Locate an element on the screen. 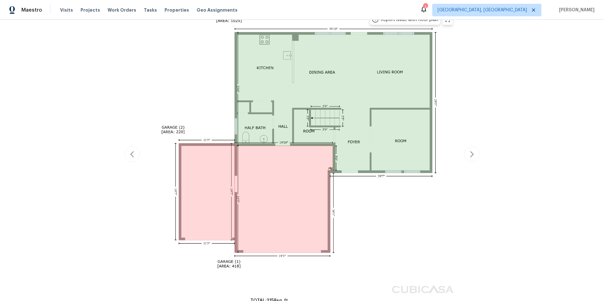 Image resolution: width=604 pixels, height=301 pixels. span: Geo Assignments is located at coordinates (217, 10).